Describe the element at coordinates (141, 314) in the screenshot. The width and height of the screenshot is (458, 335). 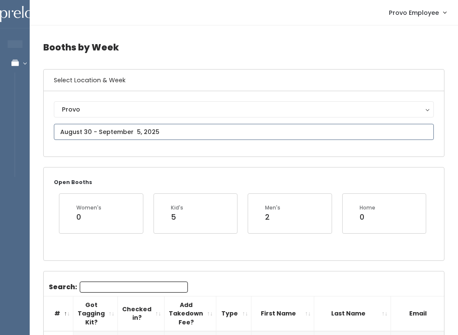
I see `th: Checked in?: activate to sort column ascending` at that location.